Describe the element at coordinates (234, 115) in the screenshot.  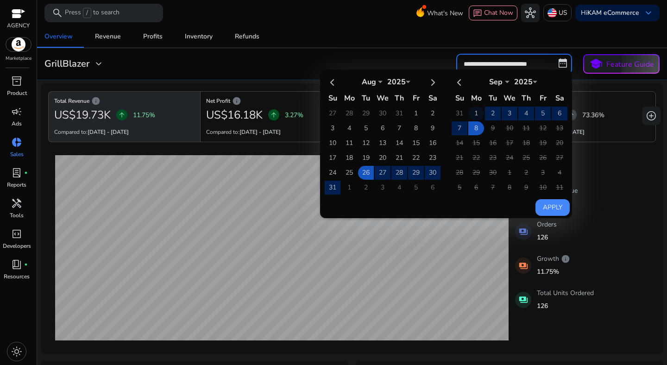
I see `h2: US$16.18K` at that location.